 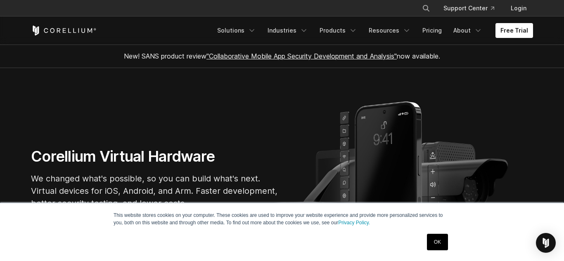 What do you see at coordinates (426, 8) in the screenshot?
I see `button: Search` at bounding box center [426, 8].